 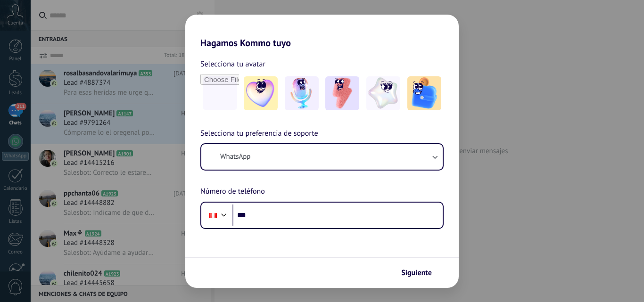 I want to click on div: Peru: + 51, so click(x=213, y=216).